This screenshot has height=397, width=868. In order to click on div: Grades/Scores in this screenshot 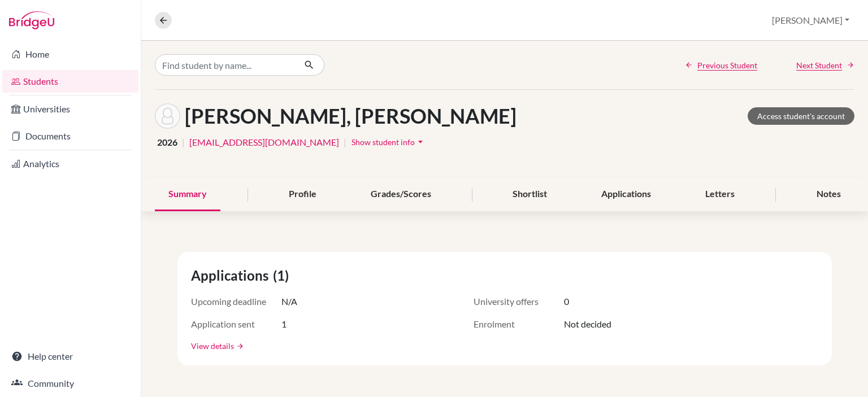, I will do `click(401, 194)`.